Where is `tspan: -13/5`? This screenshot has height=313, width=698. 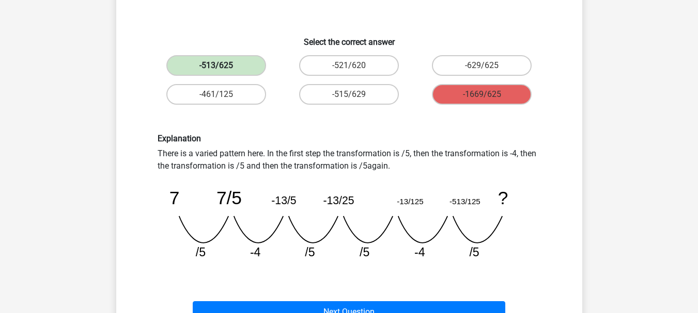 tspan: -13/5 is located at coordinates (284, 200).